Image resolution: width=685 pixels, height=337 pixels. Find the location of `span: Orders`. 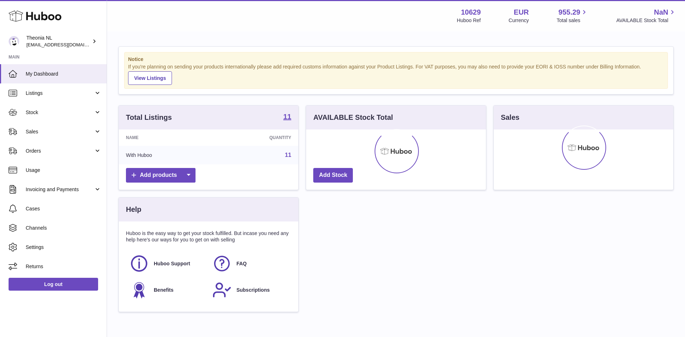

span: Orders is located at coordinates (60, 151).